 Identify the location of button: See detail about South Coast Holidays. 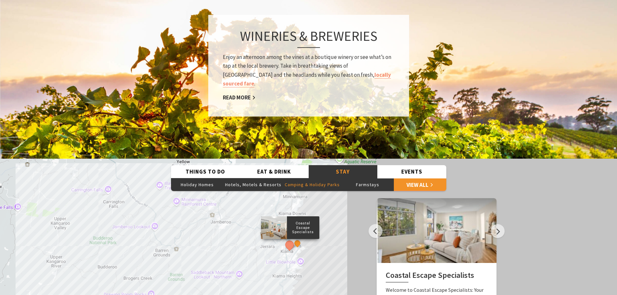
(297, 243).